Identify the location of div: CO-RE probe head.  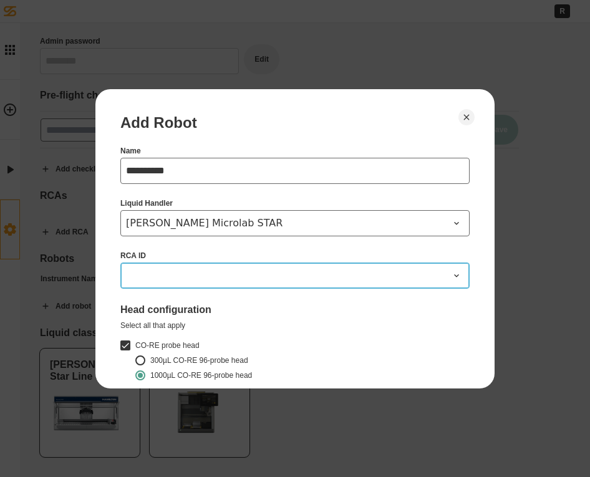
(302, 345).